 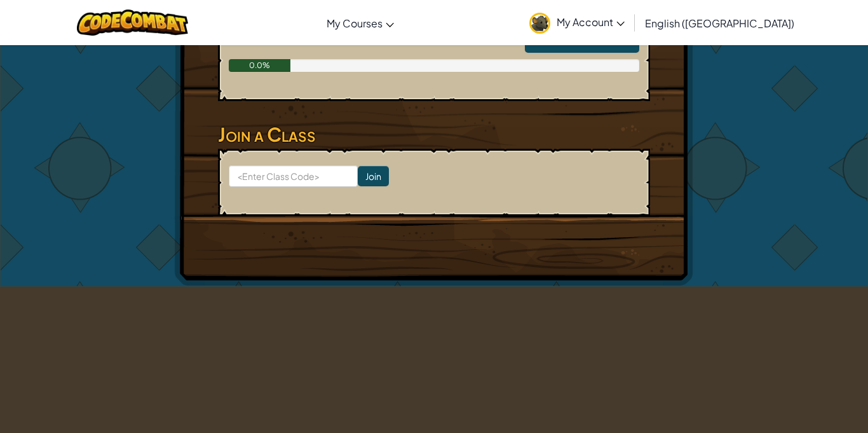 What do you see at coordinates (591, 21) in the screenshot?
I see `span: My Account` at bounding box center [591, 21].